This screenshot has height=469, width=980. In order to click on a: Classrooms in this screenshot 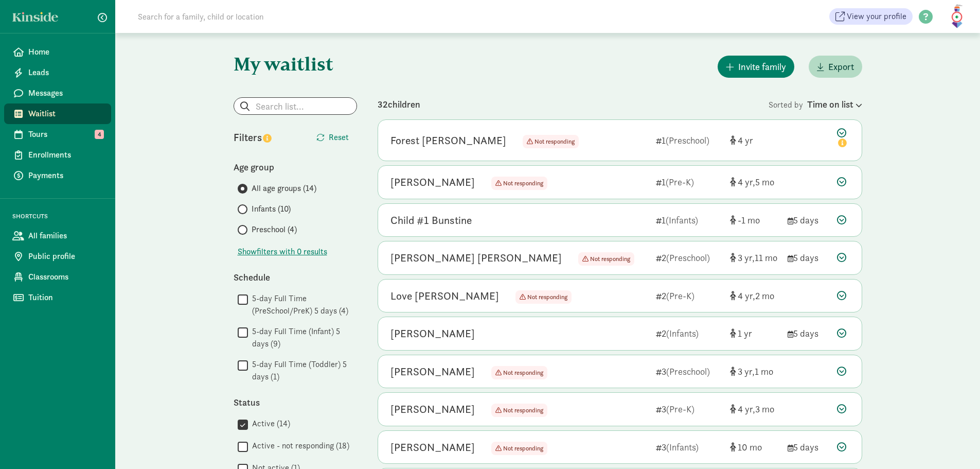, I will do `click(58, 277)`.